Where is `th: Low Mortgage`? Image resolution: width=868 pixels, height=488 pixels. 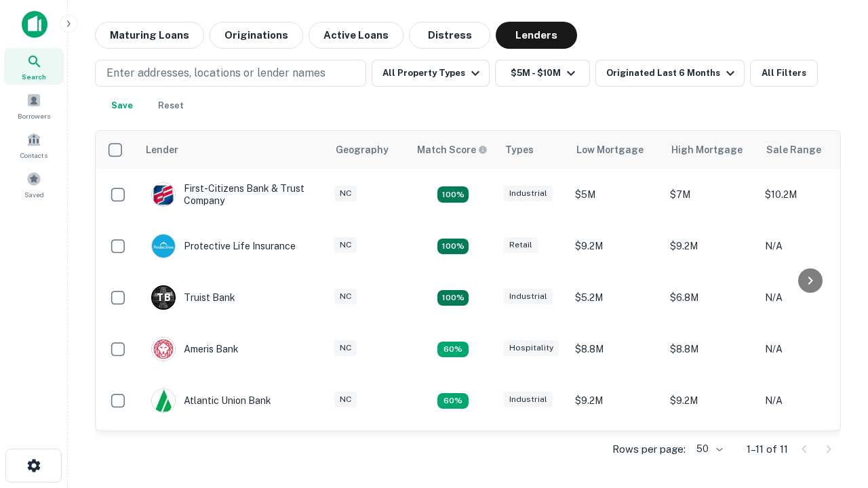 th: Low Mortgage is located at coordinates (616, 150).